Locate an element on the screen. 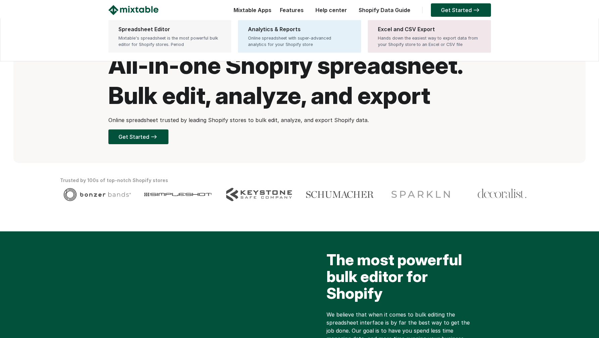  a: Features is located at coordinates (292, 10).